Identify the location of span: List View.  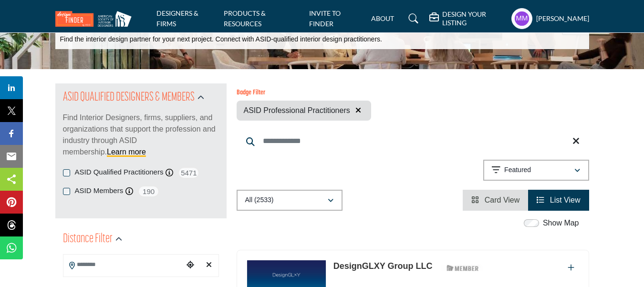
(566, 200).